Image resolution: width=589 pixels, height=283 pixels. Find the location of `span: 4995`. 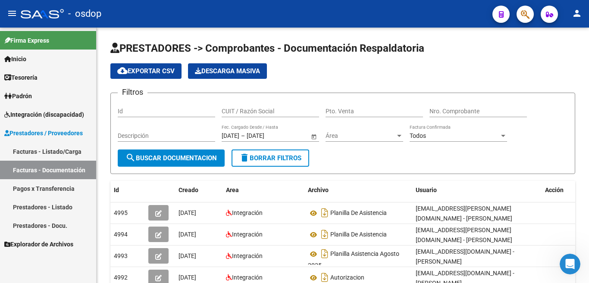

span: 4995 is located at coordinates (121, 213).